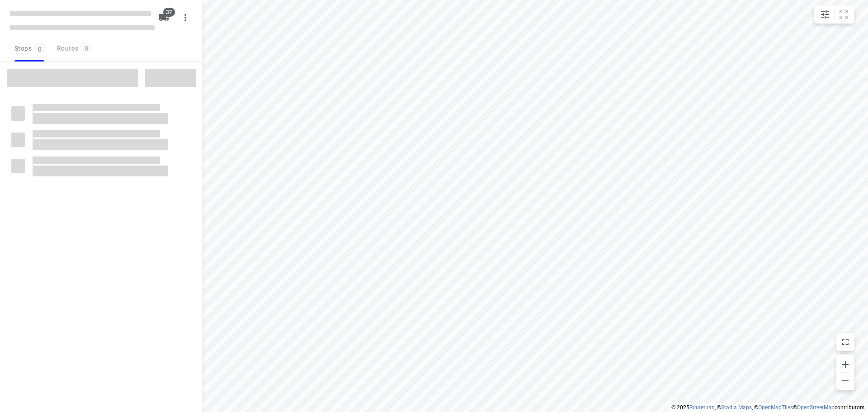 This screenshot has width=868, height=412. What do you see at coordinates (835, 15) in the screenshot?
I see `div: small contained button group` at bounding box center [835, 15].